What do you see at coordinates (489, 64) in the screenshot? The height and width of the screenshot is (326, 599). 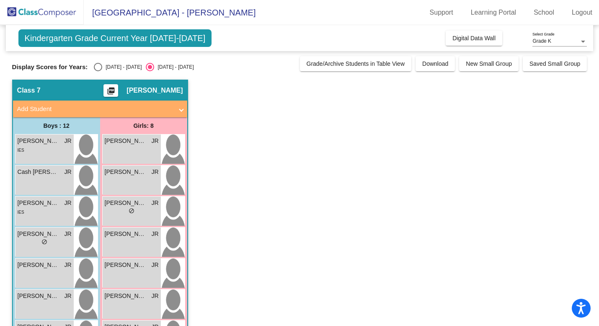 I see `span: New Small Group` at bounding box center [489, 64].